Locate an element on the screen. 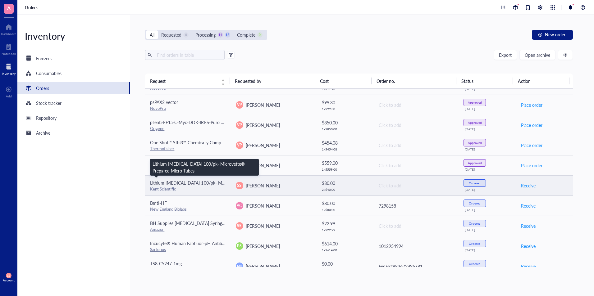 The height and width of the screenshot is (296, 594). div: segmented control is located at coordinates (206, 35).